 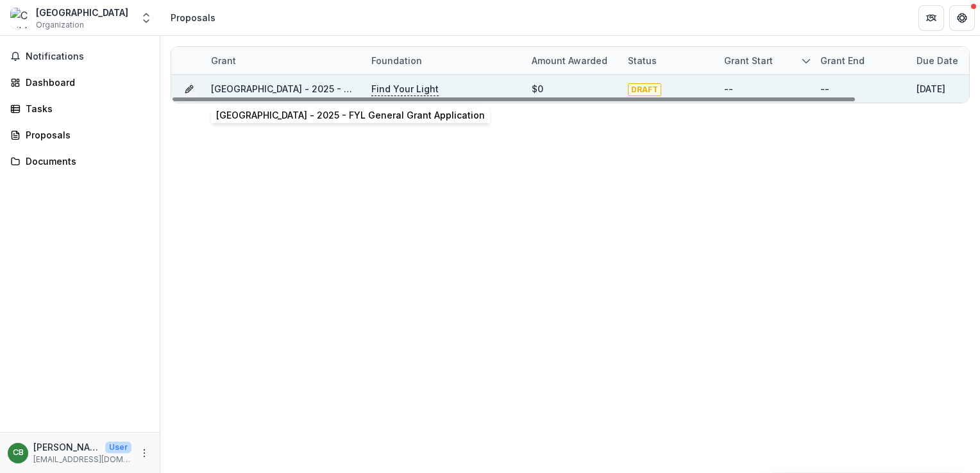 What do you see at coordinates (79, 82) in the screenshot?
I see `a: Dashboard` at bounding box center [79, 82].